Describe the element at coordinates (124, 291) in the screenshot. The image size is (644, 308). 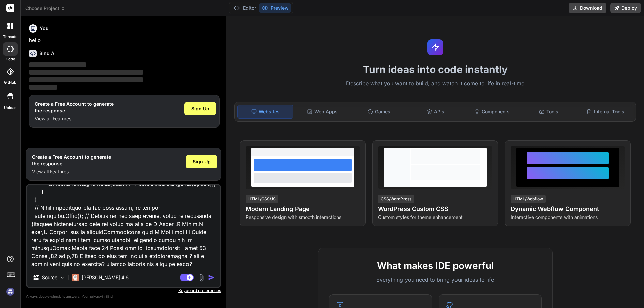
I see `p: Keyboard preferences` at that location.